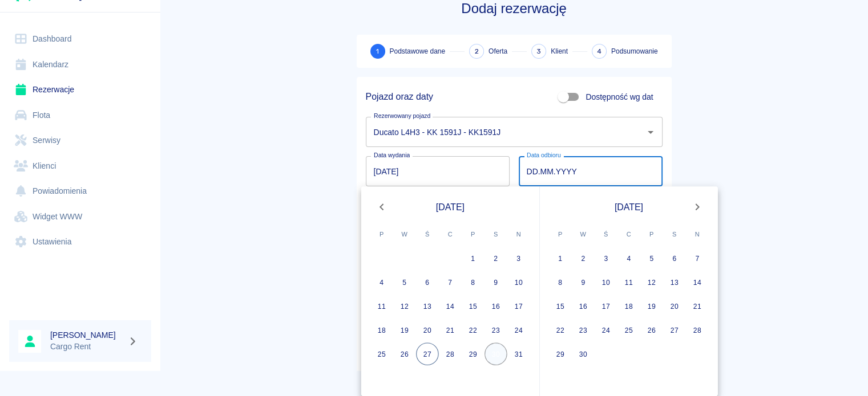 This screenshot has height=396, width=868. I want to click on label: Data wydania, so click(391, 155).